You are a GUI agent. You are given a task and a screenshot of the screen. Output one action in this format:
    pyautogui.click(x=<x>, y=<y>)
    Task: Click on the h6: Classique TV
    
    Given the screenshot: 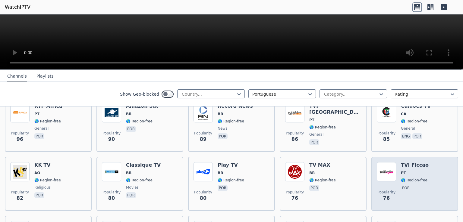 What is the action you would take?
    pyautogui.click(x=143, y=165)
    